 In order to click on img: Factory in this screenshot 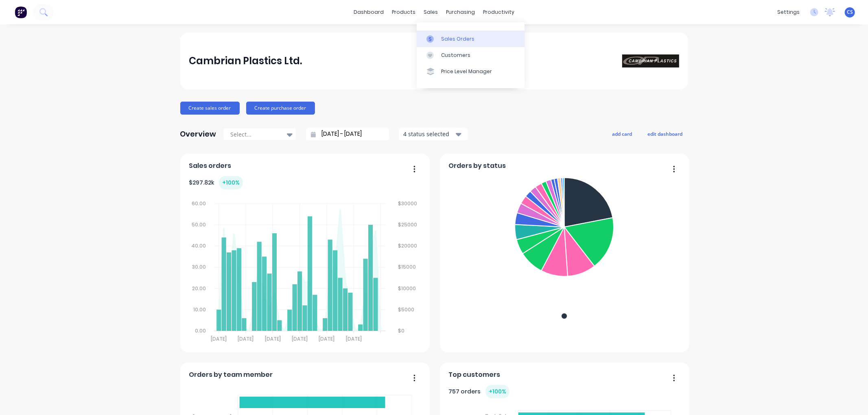, I will do `click(21, 12)`.